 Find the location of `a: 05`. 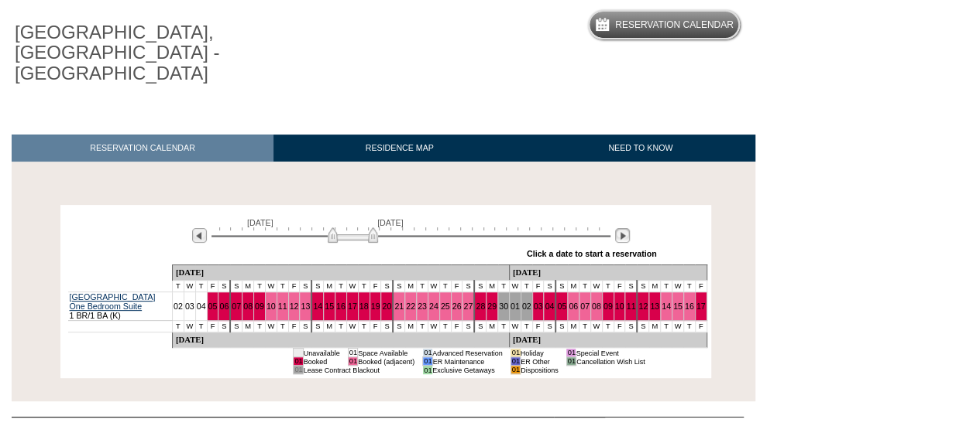

a: 05 is located at coordinates (561, 307).